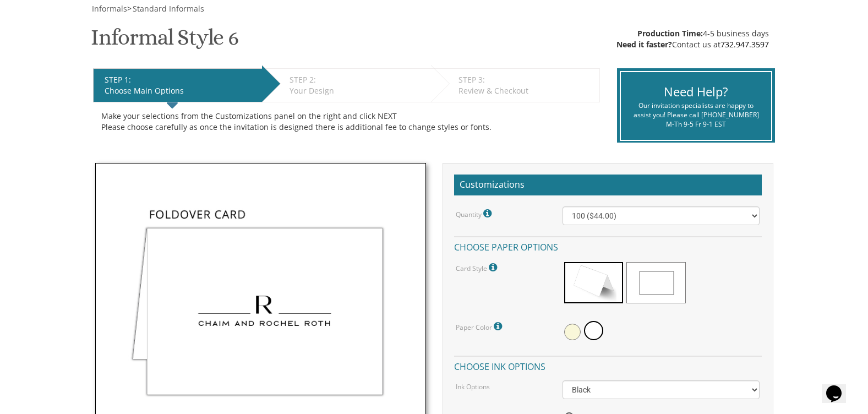 The width and height of the screenshot is (868, 414). Describe the element at coordinates (475, 214) in the screenshot. I see `label: Quantity` at that location.